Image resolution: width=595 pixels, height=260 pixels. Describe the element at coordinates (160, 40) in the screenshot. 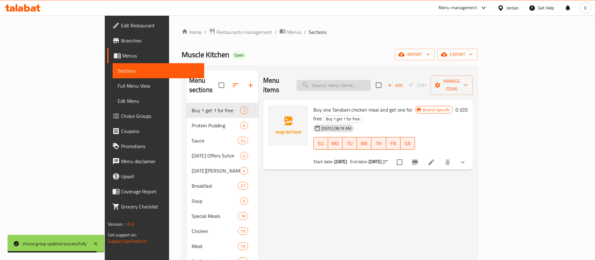

I see `span: Branches` at that location.